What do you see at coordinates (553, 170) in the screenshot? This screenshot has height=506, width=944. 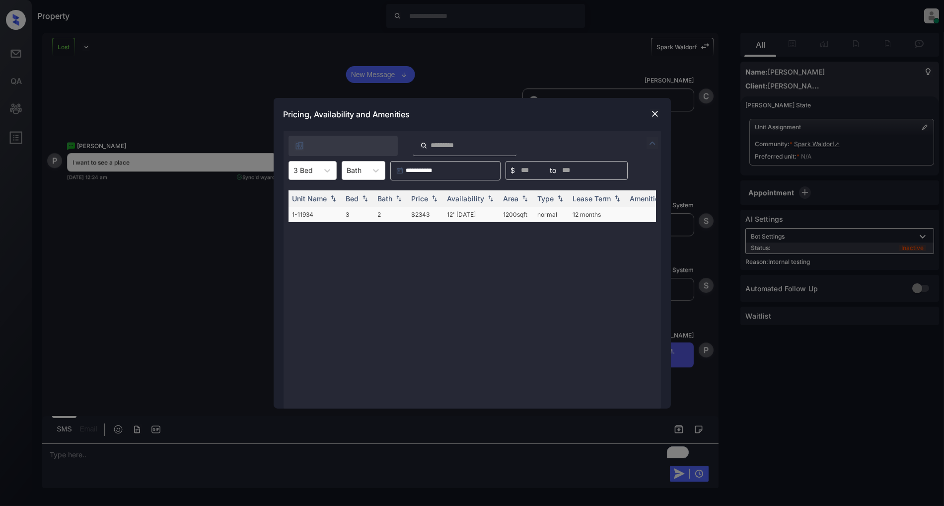 I see `span: to` at bounding box center [553, 170].